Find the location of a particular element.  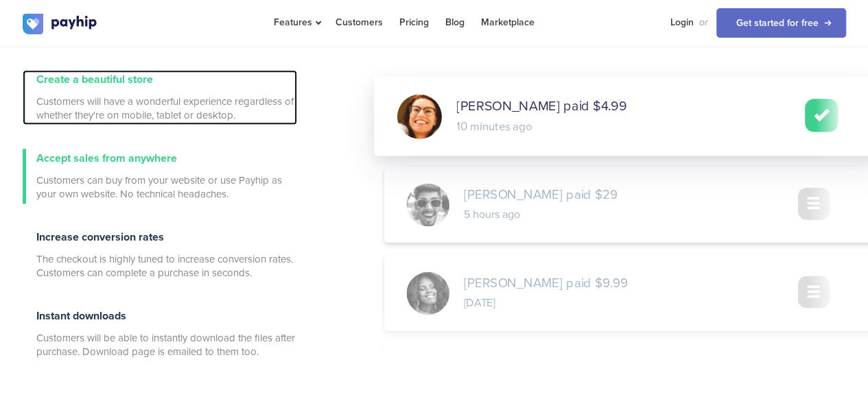

span: 5 hours ago is located at coordinates (491, 214).